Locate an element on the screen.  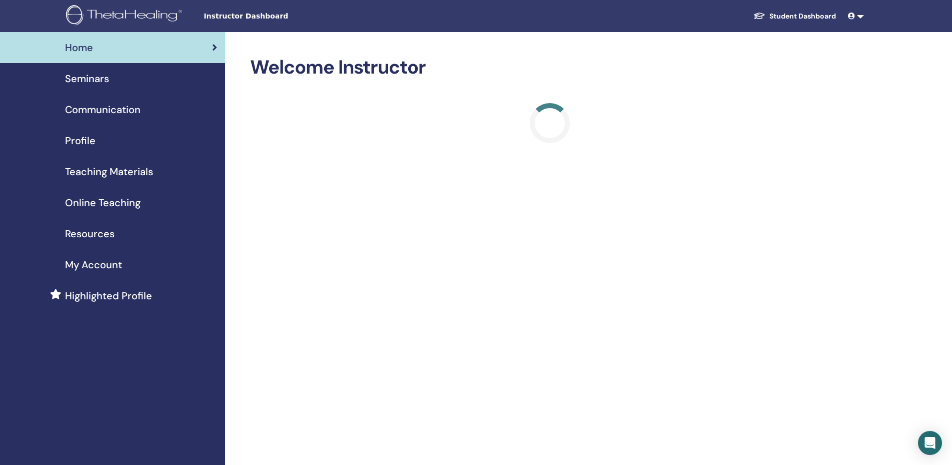
a: Student Dashboard is located at coordinates (795, 16).